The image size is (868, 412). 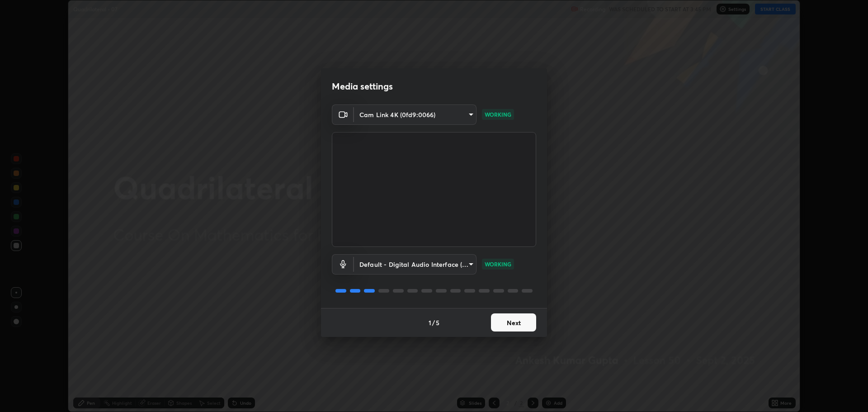 What do you see at coordinates (438, 322) in the screenshot?
I see `h4: 5` at bounding box center [438, 322].